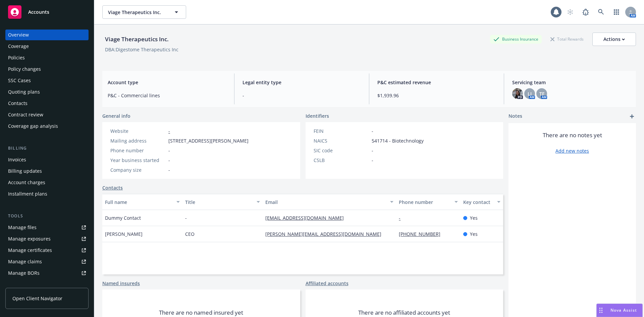 The height and width of the screenshot is (317, 644). What do you see at coordinates (47, 227) in the screenshot?
I see `a: Manage files` at bounding box center [47, 227].